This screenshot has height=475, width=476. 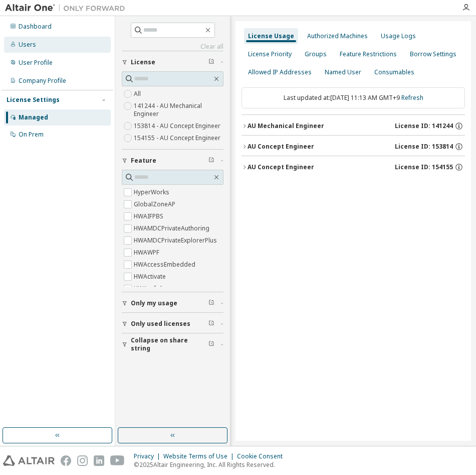 I want to click on div: Managed, so click(x=33, y=117).